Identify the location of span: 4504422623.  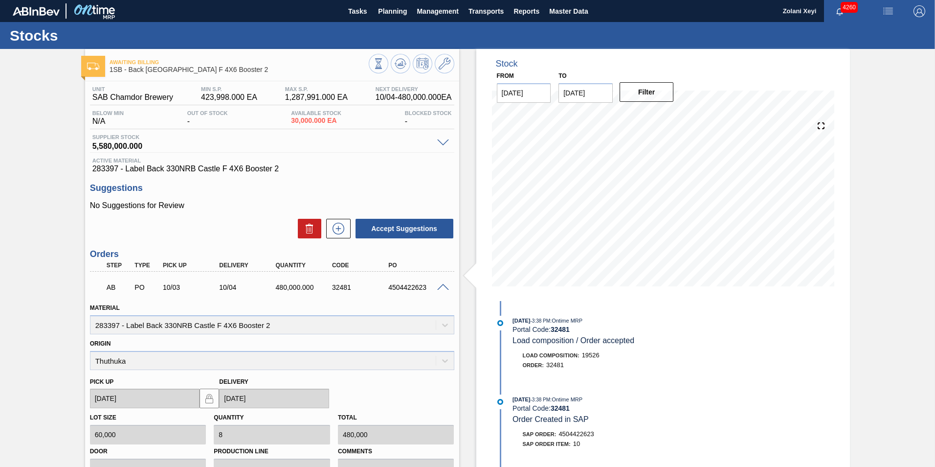
(576, 433).